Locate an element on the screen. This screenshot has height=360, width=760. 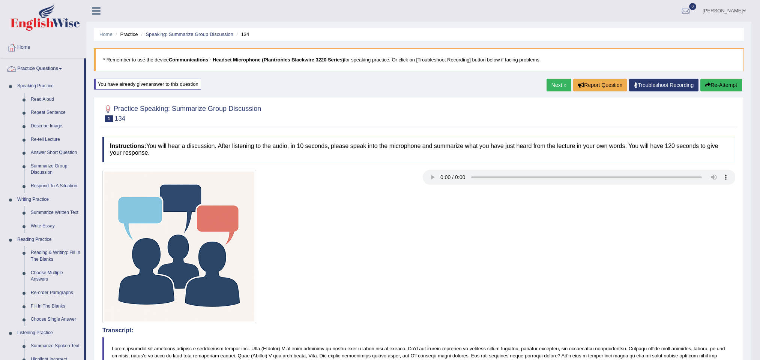
a: Choose Multiple Answers is located at coordinates (56, 276).